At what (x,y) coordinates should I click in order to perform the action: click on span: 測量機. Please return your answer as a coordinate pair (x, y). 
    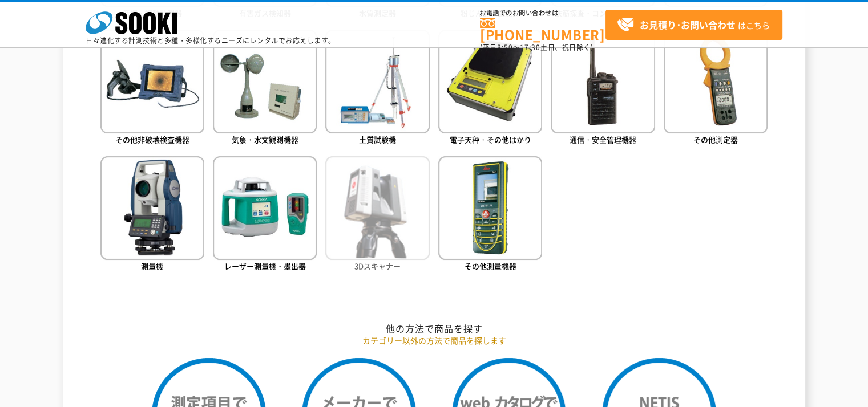
    Looking at the image, I should click on (152, 266).